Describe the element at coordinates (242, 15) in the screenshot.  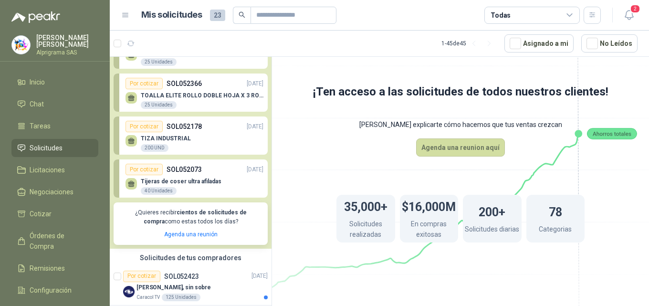
I see `span: search` at that location.